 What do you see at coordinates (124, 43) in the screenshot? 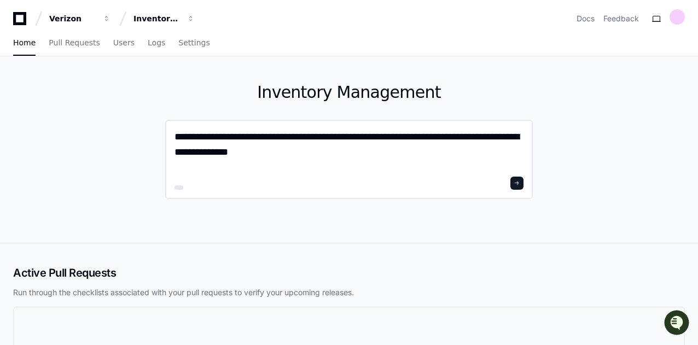
I see `span: Users` at bounding box center [124, 43].